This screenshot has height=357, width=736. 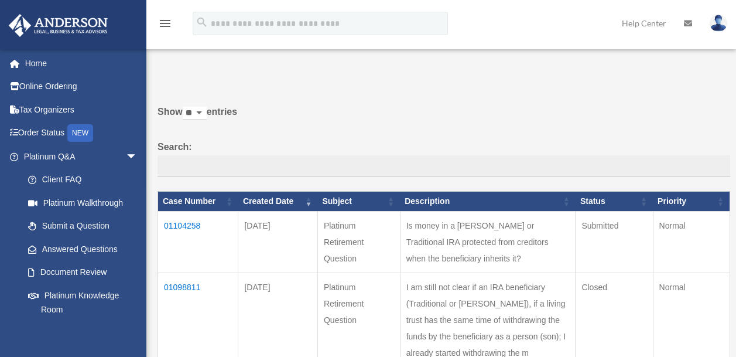 What do you see at coordinates (83, 302) in the screenshot?
I see `a: Platinum Knowledge Room` at bounding box center [83, 302].